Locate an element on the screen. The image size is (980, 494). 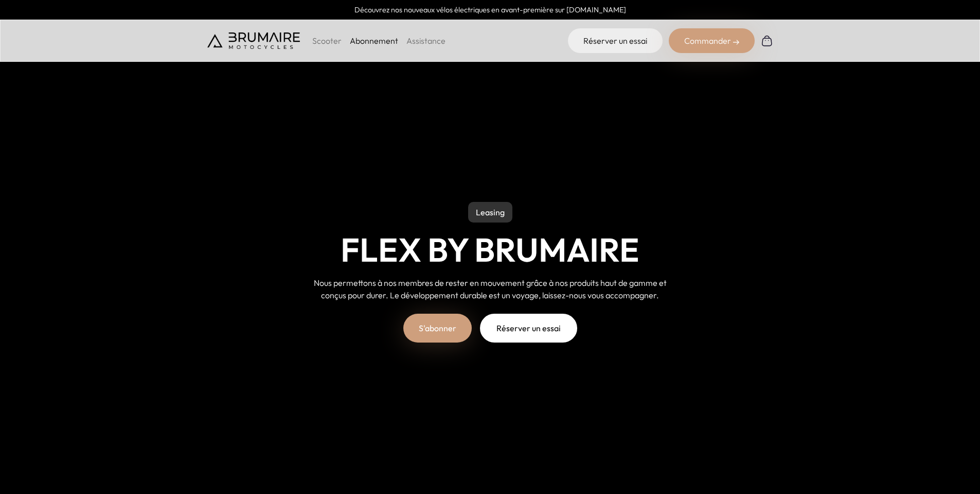
img: right-arrow-2.png is located at coordinates (736, 42).